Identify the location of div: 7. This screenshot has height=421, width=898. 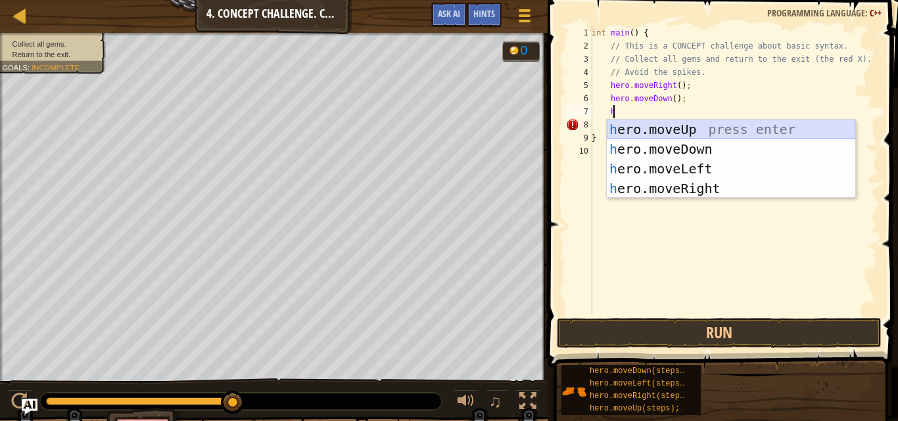
(579, 112).